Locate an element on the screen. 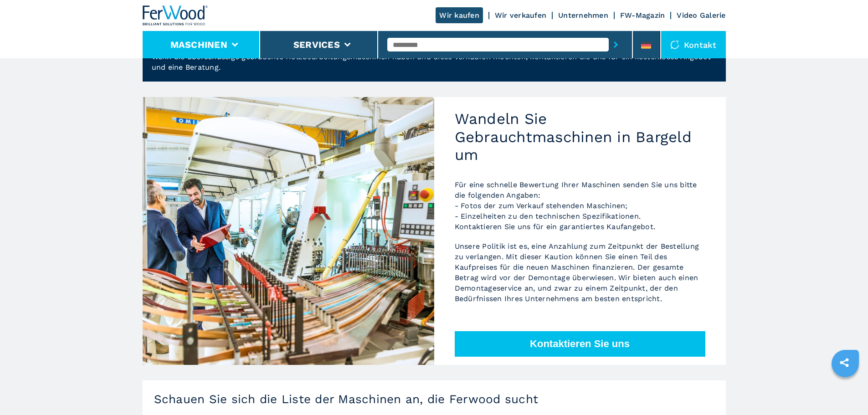  img: Wandeln Sie Gebrauchtmaschinen in Bargeld um is located at coordinates (289, 231).